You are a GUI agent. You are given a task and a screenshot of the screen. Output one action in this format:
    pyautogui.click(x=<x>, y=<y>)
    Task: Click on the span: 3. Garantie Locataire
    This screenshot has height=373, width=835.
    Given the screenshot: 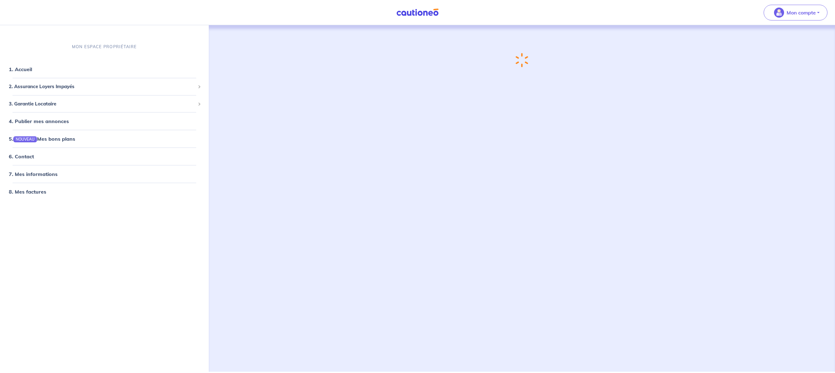 What is the action you would take?
    pyautogui.click(x=102, y=103)
    